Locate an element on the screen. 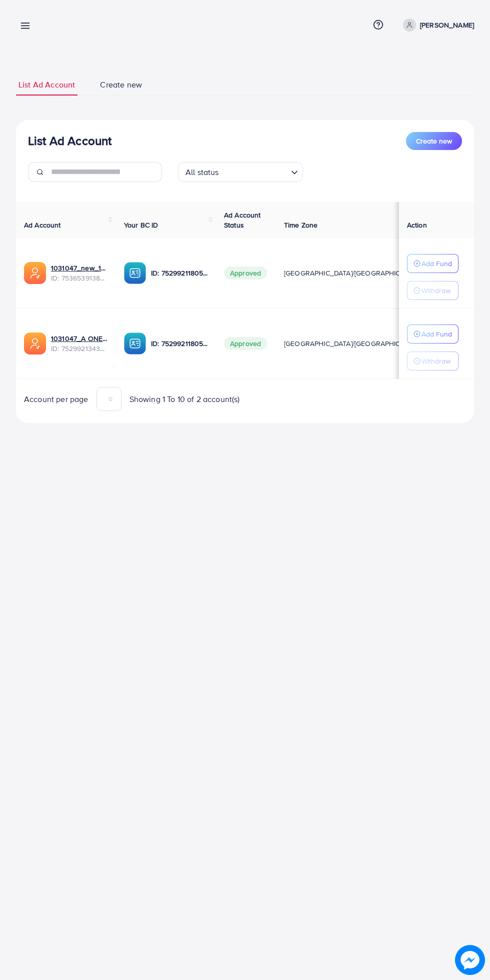 This screenshot has height=980, width=490. div: <span class='underline'>1031047_new_1754737326433</span></br>7536539138628403201 is located at coordinates (80, 273).